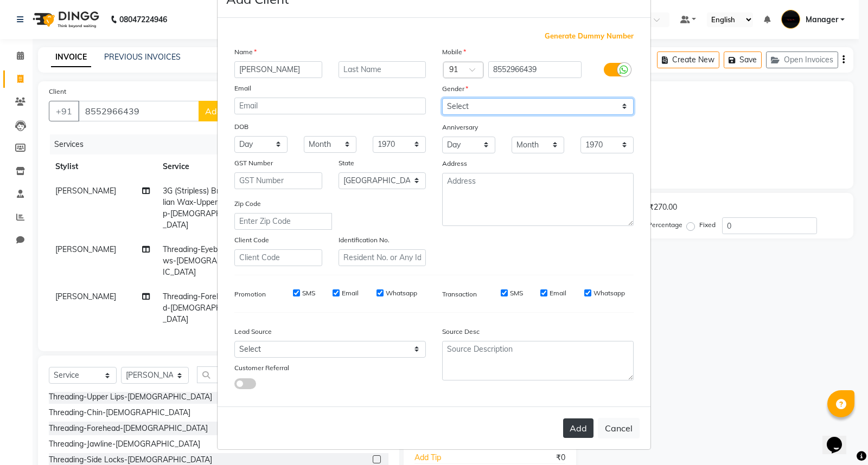  What do you see at coordinates (364, 241) in the screenshot?
I see `label: Identification No.` at bounding box center [364, 241].